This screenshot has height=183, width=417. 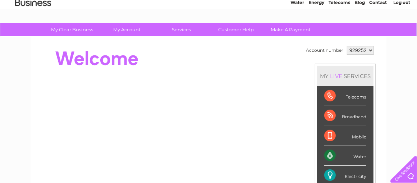 What do you see at coordinates (360, 33) in the screenshot?
I see `a: Blog` at bounding box center [360, 33].